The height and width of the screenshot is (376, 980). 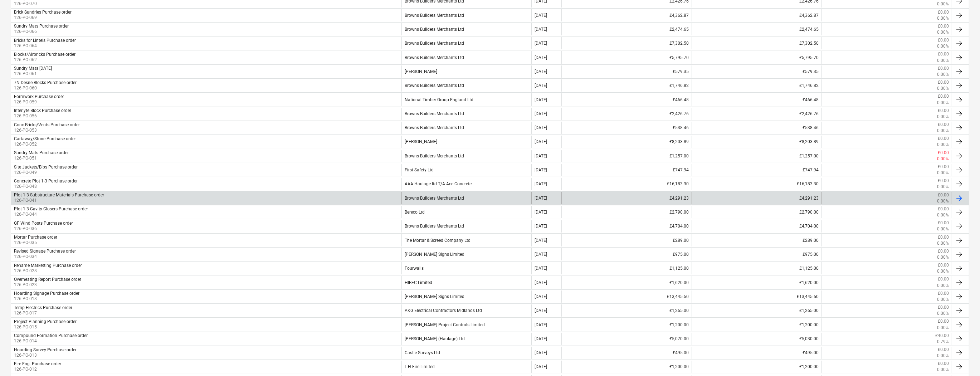 What do you see at coordinates (756, 240) in the screenshot?
I see `div: £289.00` at bounding box center [756, 240].